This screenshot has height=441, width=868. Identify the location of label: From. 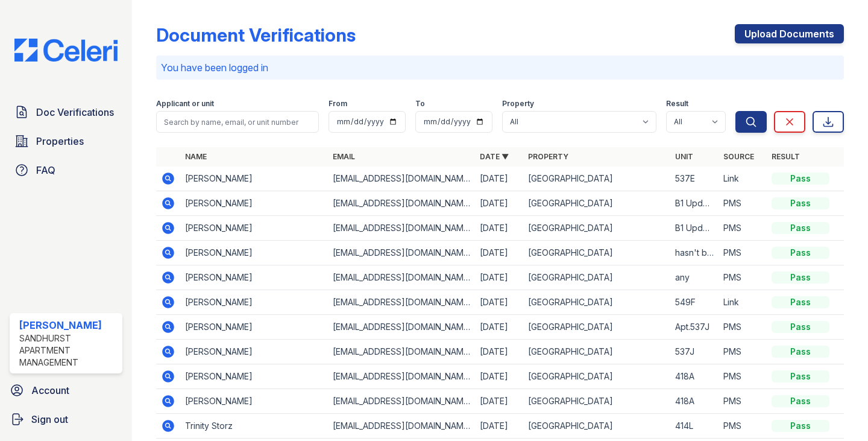
(337, 104).